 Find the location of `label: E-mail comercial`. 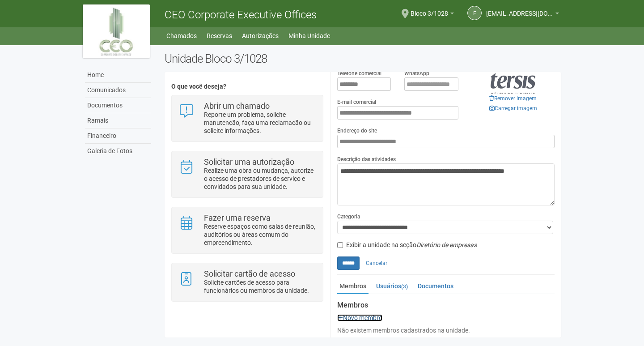

label: E-mail comercial is located at coordinates (356, 102).